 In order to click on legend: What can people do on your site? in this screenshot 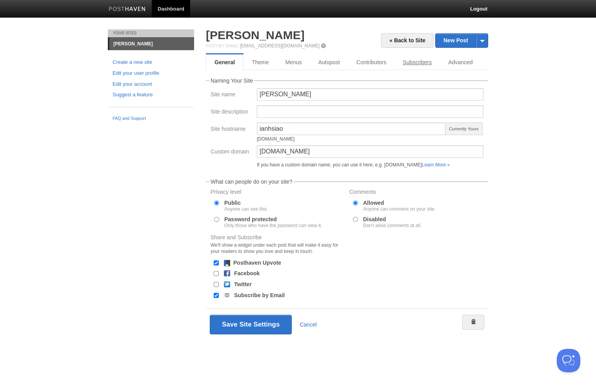, I will do `click(251, 182)`.